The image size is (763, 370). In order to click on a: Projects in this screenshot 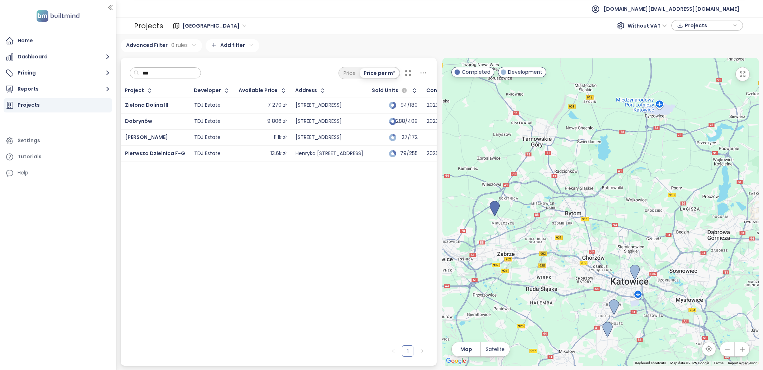, I will do `click(58, 105)`.